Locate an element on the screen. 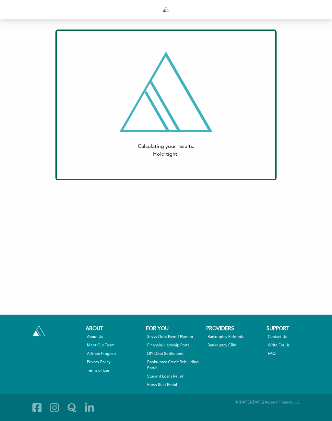 This screenshot has height=421, width=332. a: Facebook is located at coordinates (37, 408).